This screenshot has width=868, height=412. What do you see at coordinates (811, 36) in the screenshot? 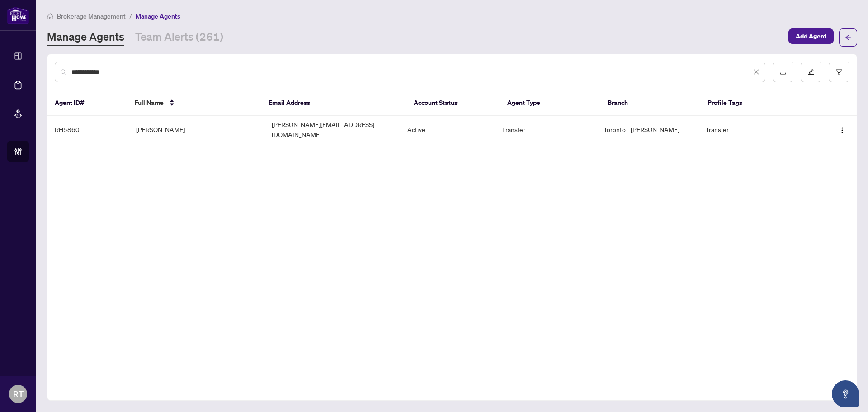
I see `button: Add Agent` at bounding box center [811, 36].